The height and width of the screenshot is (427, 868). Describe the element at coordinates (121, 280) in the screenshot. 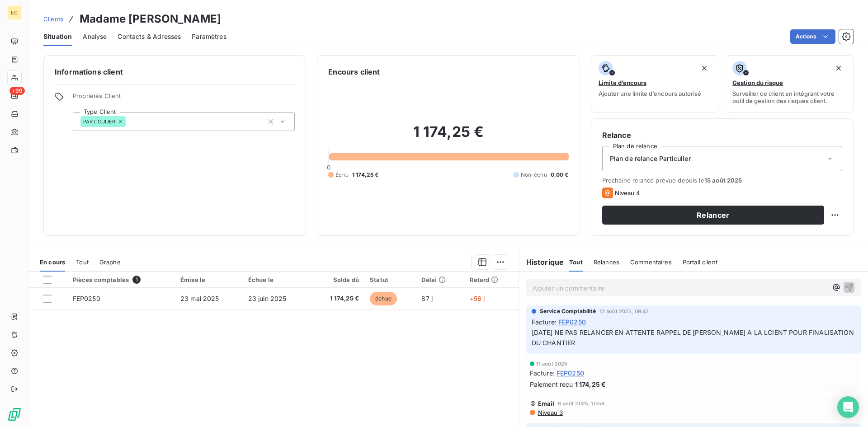

I see `div: Pièces comptables` at that location.